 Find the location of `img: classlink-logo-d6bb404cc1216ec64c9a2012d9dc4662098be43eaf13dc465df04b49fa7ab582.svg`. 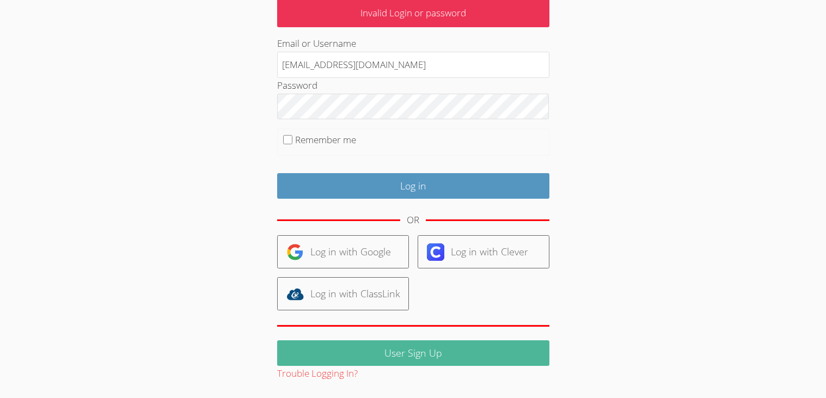

img: classlink-logo-d6bb404cc1216ec64c9a2012d9dc4662098be43eaf13dc465df04b49fa7ab582.svg is located at coordinates (295, 294).